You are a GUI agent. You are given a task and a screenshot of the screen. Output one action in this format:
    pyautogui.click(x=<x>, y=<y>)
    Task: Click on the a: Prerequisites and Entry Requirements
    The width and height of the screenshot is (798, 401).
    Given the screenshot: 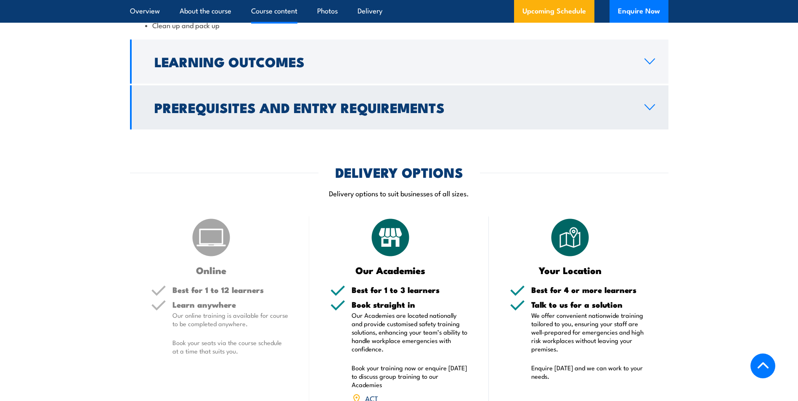 What is the action you would take?
    pyautogui.click(x=399, y=107)
    